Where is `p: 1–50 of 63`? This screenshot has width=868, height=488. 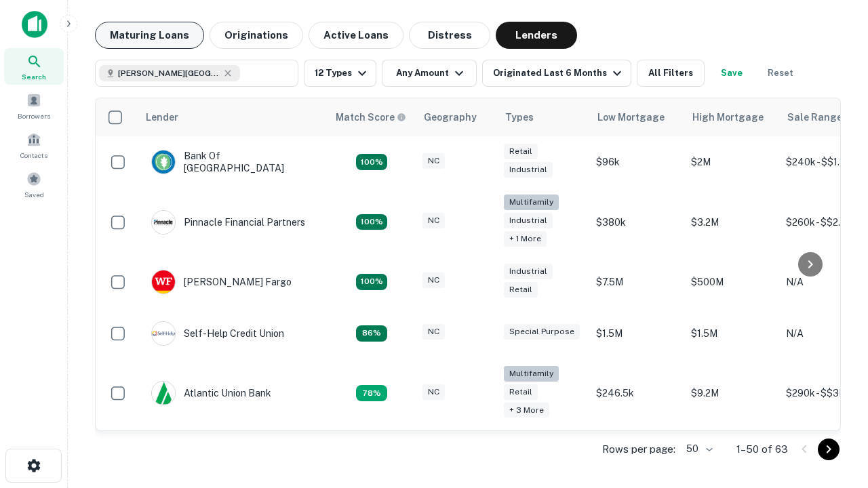
p: 1–50 of 63 is located at coordinates (762, 449).